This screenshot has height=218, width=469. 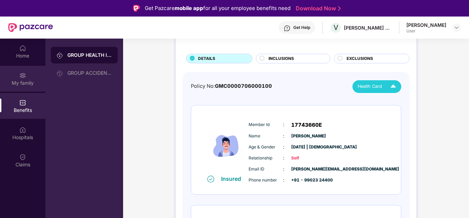 What do you see at coordinates (233, 178) in the screenshot?
I see `div: Insured` at bounding box center [233, 178].